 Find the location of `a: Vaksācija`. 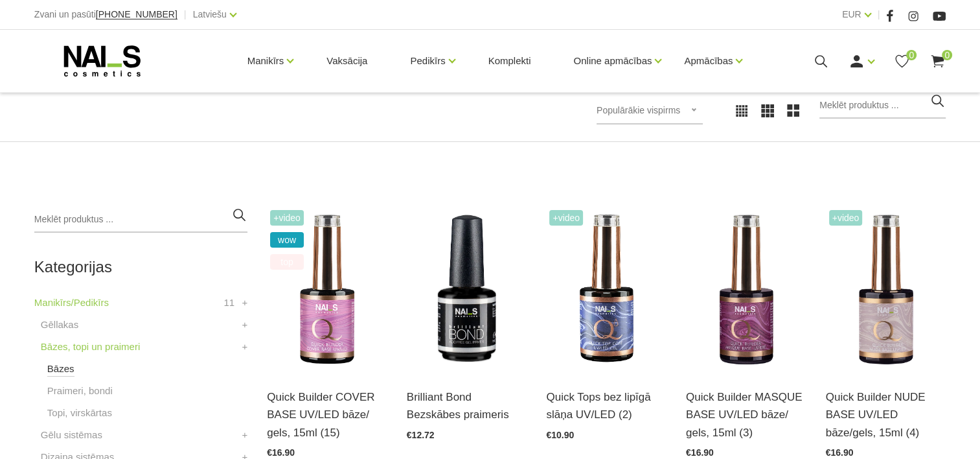

a: Vaksācija is located at coordinates (347, 61).